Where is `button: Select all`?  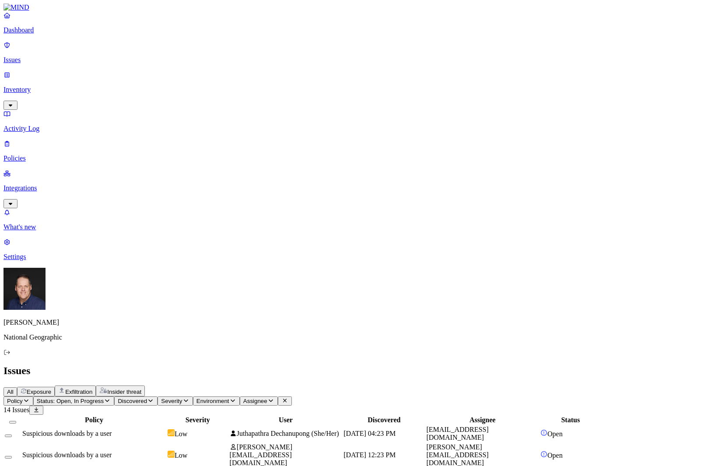
button: Select all is located at coordinates (13, 422).